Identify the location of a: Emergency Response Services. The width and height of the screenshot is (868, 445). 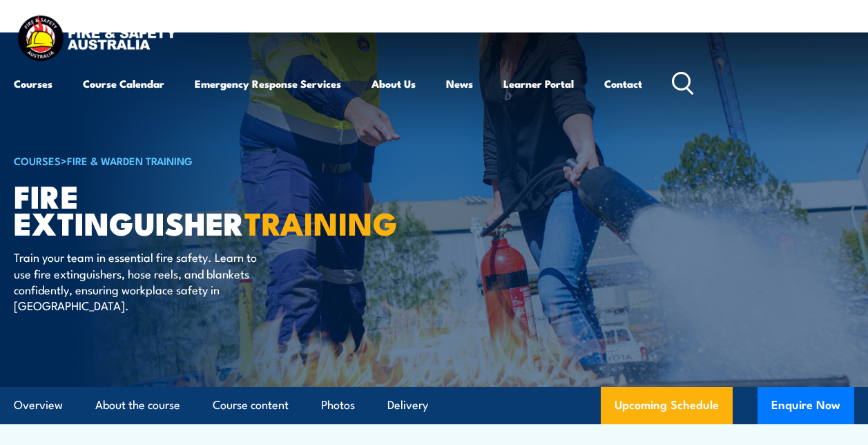
(268, 84).